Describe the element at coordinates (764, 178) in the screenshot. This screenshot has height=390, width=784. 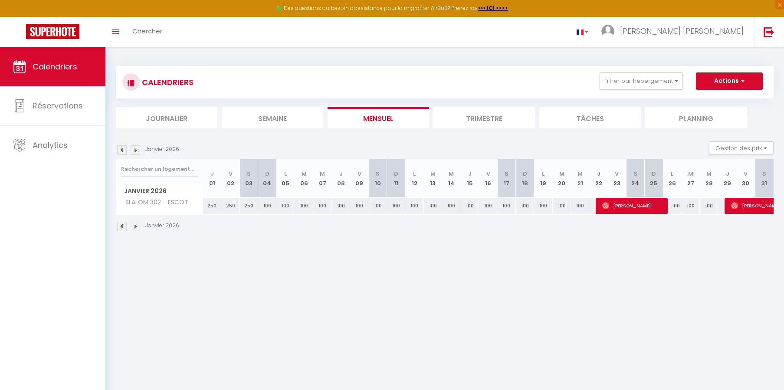
I see `th: 31` at that location.